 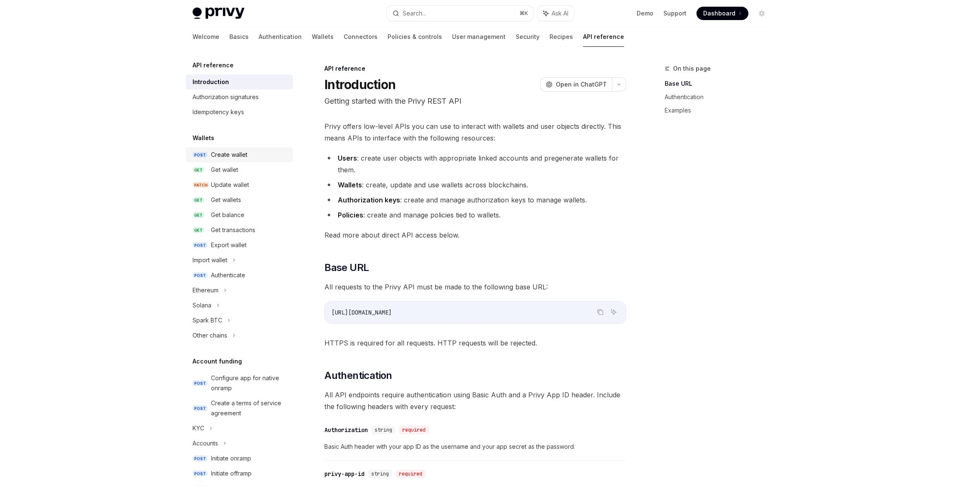 I want to click on p: Getting started with the Privy REST API, so click(x=475, y=101).